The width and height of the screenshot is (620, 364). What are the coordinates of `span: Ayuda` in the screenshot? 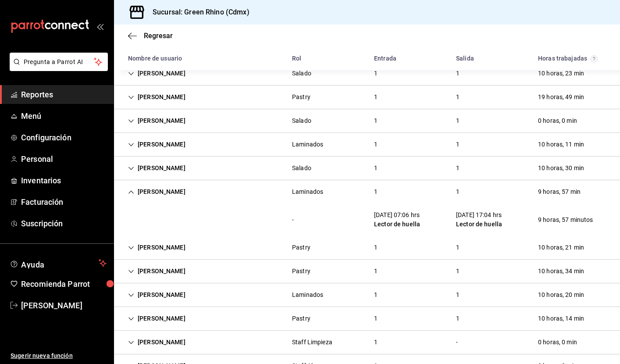 It's located at (58, 263).